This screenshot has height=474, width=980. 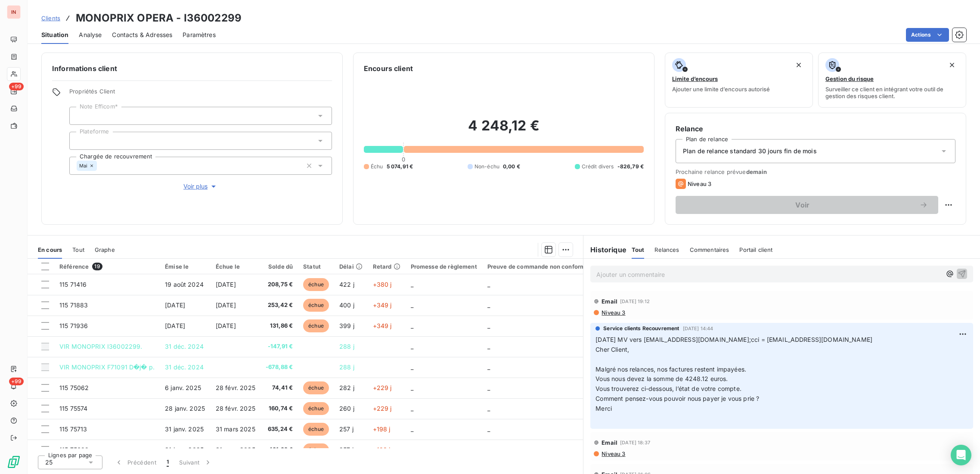 I want to click on div: Émise le, so click(x=186, y=267).